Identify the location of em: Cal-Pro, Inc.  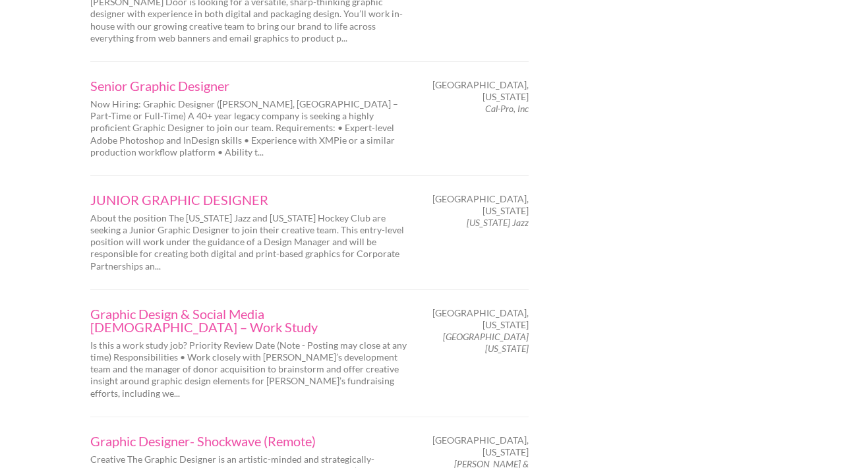
(507, 108).